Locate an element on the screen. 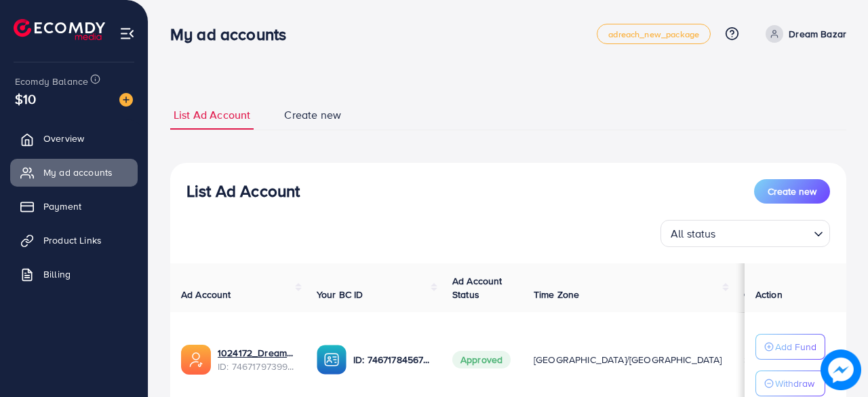  img: menu is located at coordinates (127, 33).